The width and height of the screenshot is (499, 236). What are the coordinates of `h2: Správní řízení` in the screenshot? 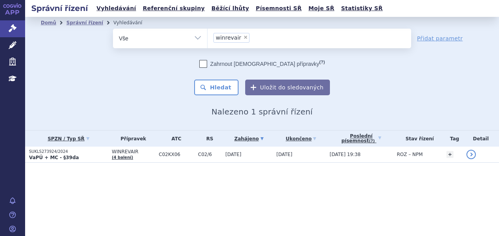 It's located at (60, 8).